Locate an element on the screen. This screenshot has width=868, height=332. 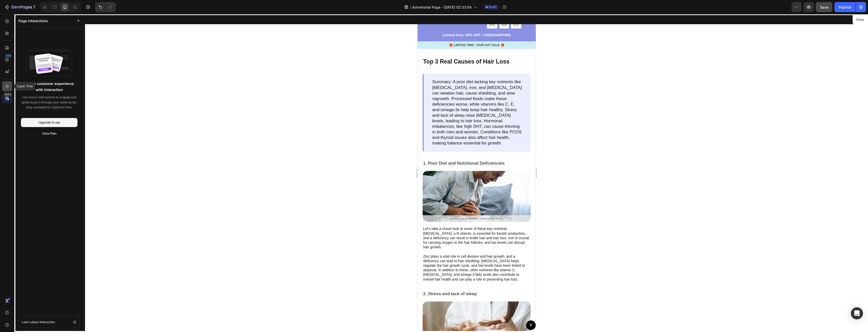
a: Learn about Interaction is located at coordinates (49, 322).